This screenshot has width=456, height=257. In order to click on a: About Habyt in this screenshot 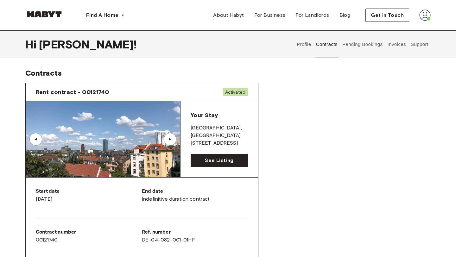, I will do `click(229, 15)`.